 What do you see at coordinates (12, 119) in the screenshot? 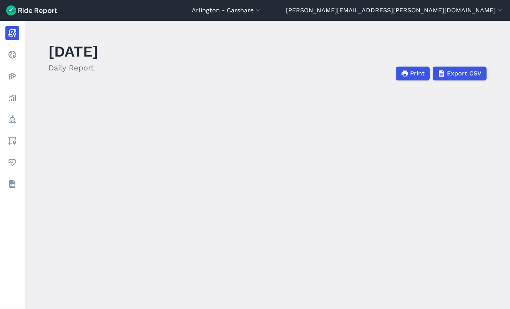
I see `a: Policy` at bounding box center [12, 119].